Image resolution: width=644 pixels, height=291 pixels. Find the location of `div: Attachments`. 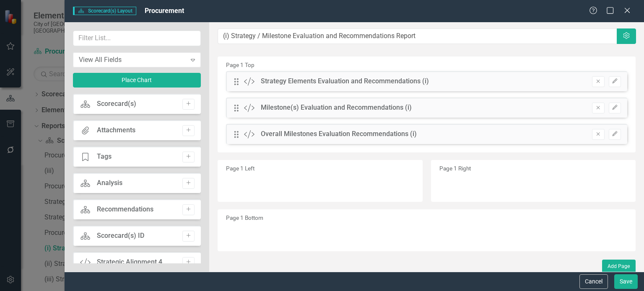

div: Attachments is located at coordinates (116, 131).